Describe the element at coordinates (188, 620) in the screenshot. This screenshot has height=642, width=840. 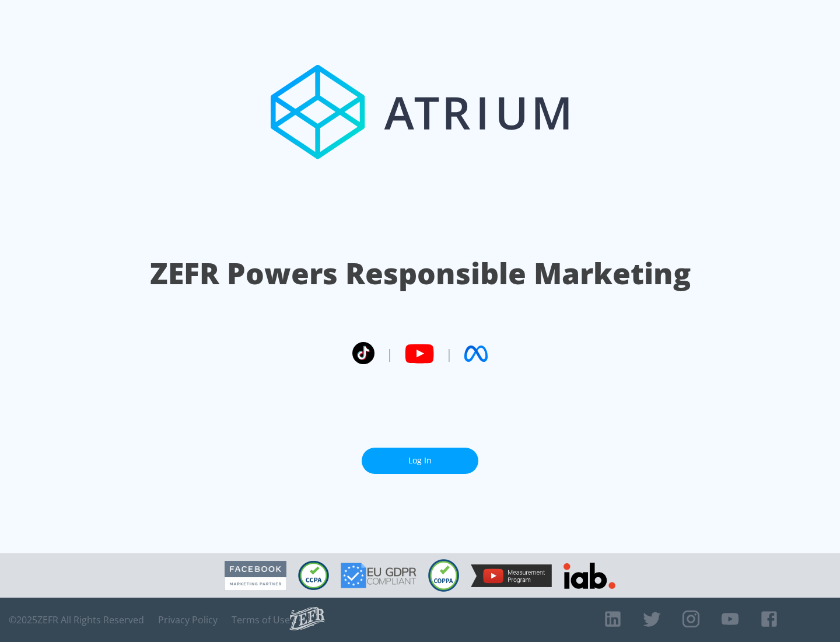
I see `a: Privacy Policy` at that location.